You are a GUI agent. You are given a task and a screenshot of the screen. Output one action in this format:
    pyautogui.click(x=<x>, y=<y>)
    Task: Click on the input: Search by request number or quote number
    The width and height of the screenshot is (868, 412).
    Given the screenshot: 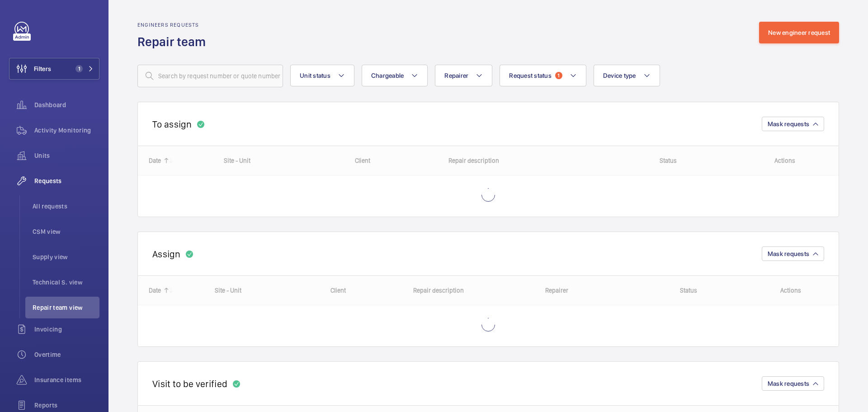 What is the action you would take?
    pyautogui.click(x=210, y=76)
    